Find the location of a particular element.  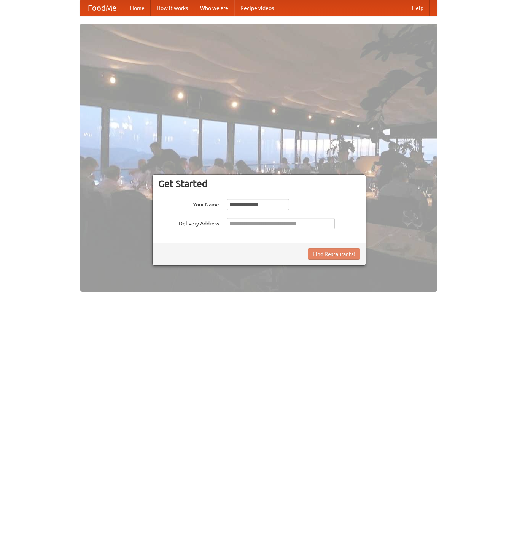

a: FoodMe is located at coordinates (102, 8).